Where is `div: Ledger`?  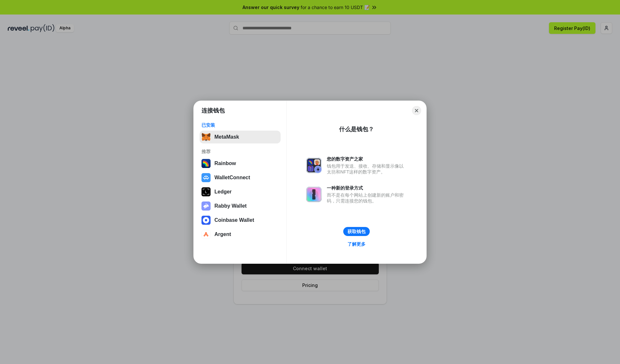 div: Ledger is located at coordinates (223, 192).